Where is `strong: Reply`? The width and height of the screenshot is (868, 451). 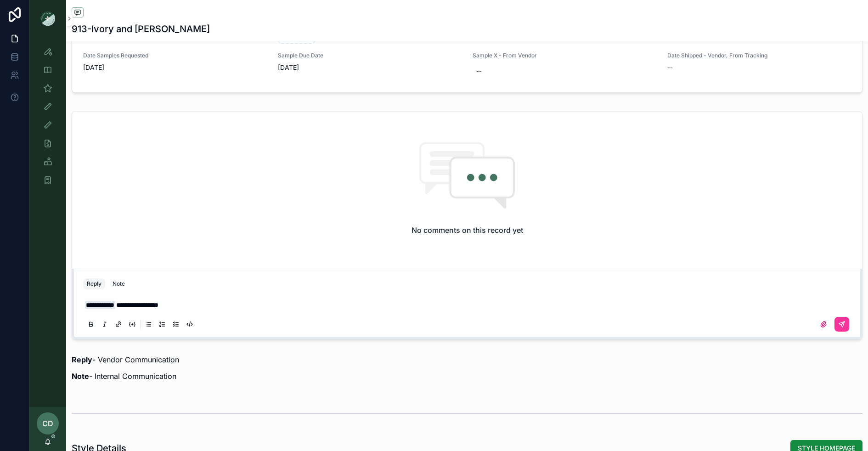
strong: Reply is located at coordinates (82, 360).